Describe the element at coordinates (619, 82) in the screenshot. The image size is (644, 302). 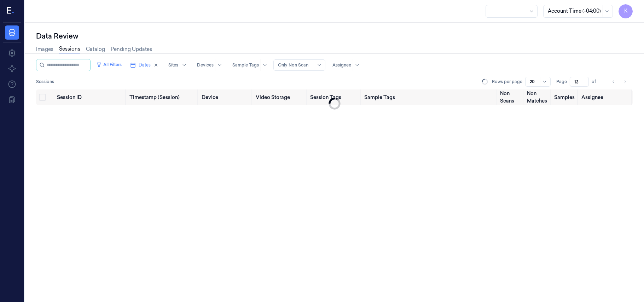
I see `nav: pagination` at that location.